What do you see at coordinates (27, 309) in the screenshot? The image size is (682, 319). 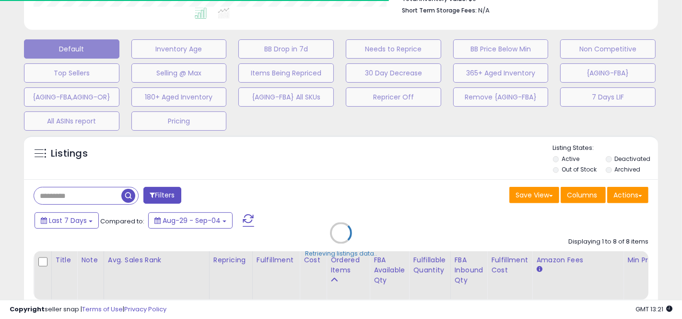 I see `strong: Copyright` at bounding box center [27, 309].